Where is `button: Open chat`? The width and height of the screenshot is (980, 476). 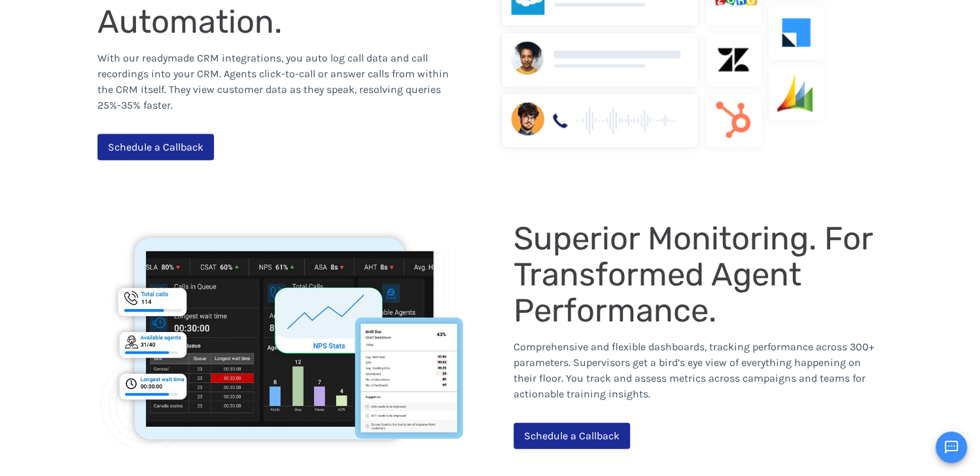
button: Open chat is located at coordinates (951, 447).